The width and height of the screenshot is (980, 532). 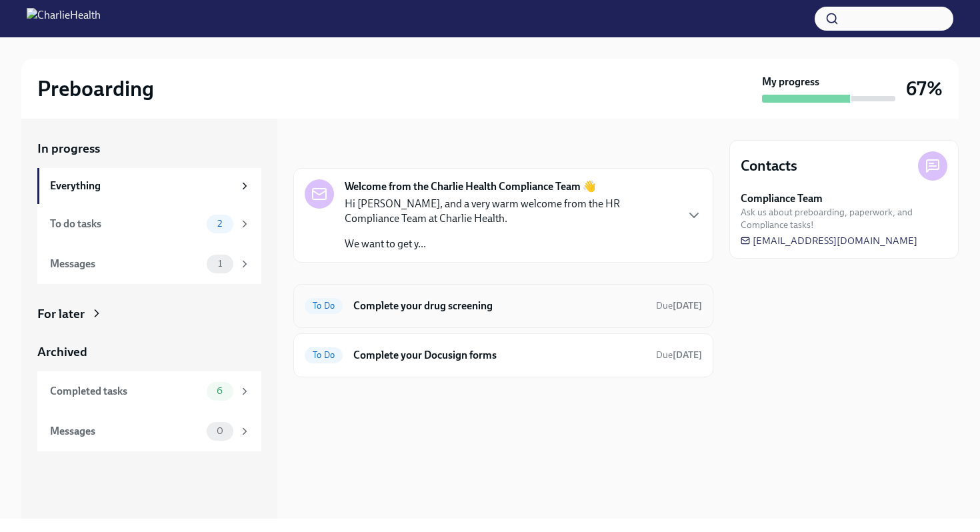 What do you see at coordinates (150, 432) in the screenshot?
I see `a: Messages0` at bounding box center [150, 432].